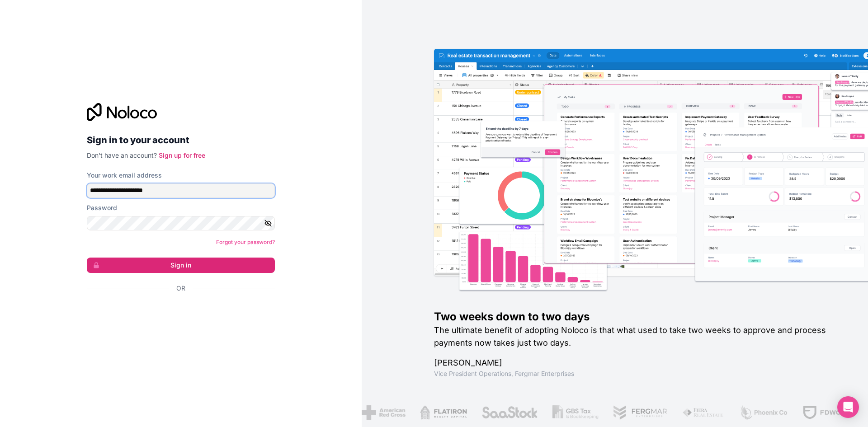 The image size is (868, 427). Describe the element at coordinates (181, 288) in the screenshot. I see `span: Or` at that location.